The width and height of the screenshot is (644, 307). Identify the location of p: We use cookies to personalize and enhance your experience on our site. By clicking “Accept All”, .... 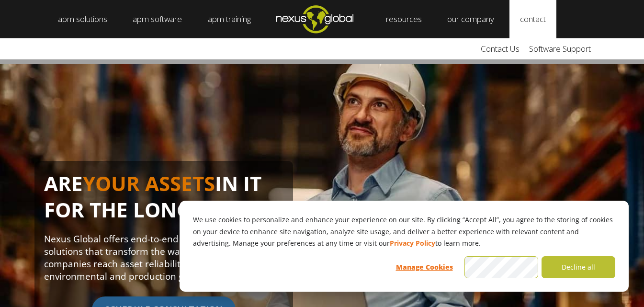
(404, 232).